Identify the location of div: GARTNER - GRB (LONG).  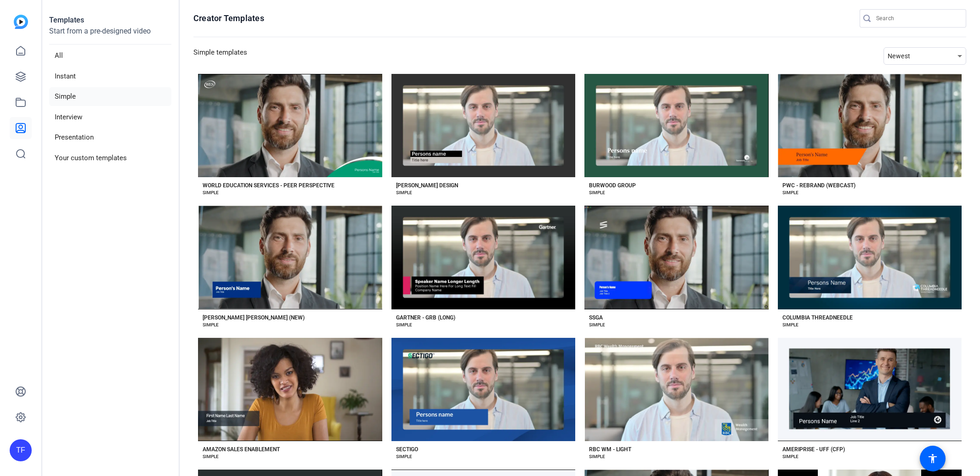
(426, 318).